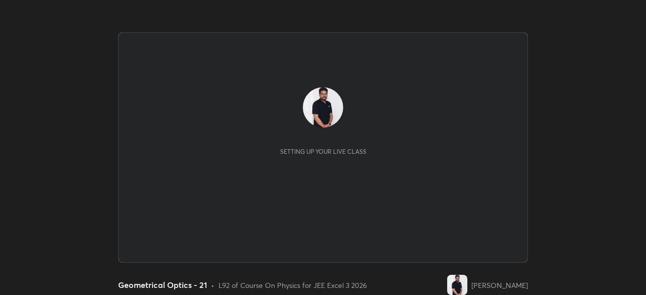 This screenshot has width=646, height=295. I want to click on div: Setting up your live class, so click(323, 152).